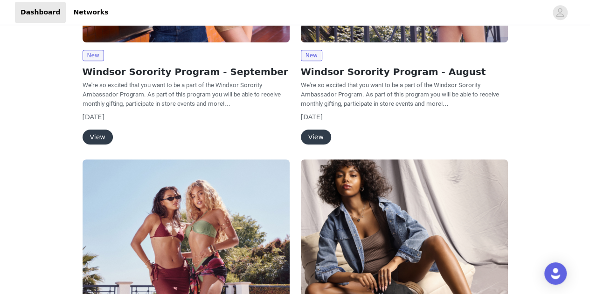  Describe the element at coordinates (404, 72) in the screenshot. I see `h2: Windsor Sorority Program - August` at that location.